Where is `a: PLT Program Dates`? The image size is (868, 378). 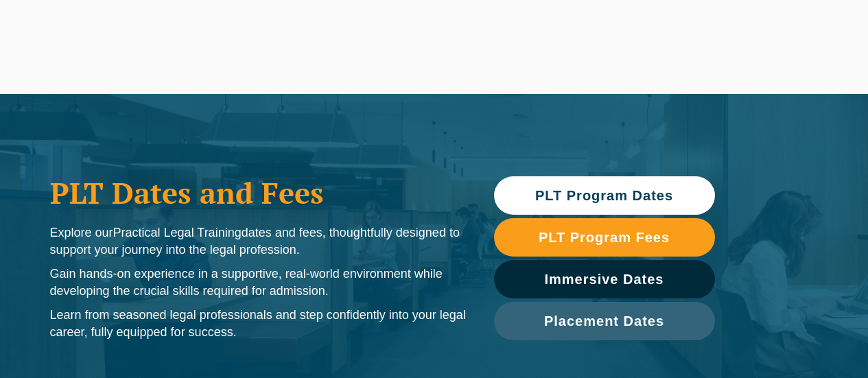 a: PLT Program Dates is located at coordinates (605, 196).